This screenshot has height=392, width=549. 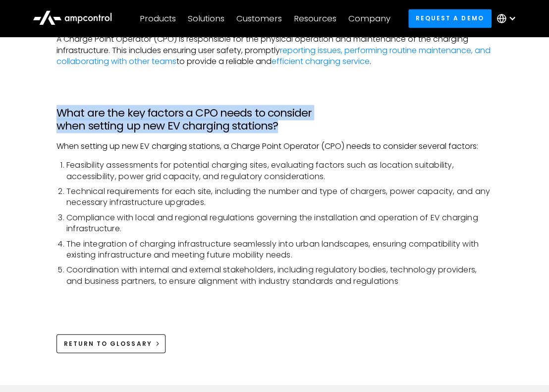 I want to click on p: When setting up new EV charging stations, a Charge Point Operator (CPO) needs to consider several..., so click(x=274, y=146).